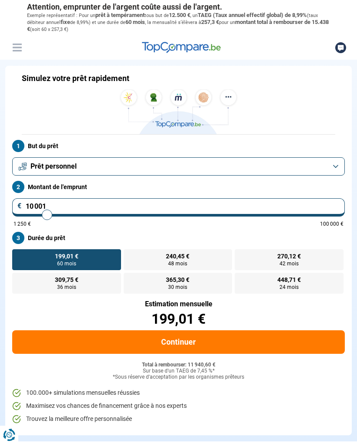 The image size is (357, 444). I want to click on div: Total à rembourser: 11 940,60 €, so click(179, 365).